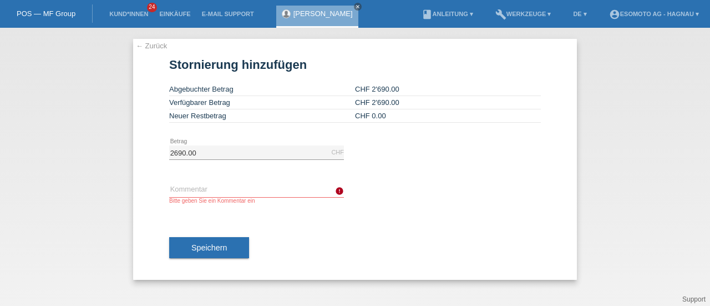  Describe the element at coordinates (580, 14) in the screenshot. I see `a: DE ▾` at that location.